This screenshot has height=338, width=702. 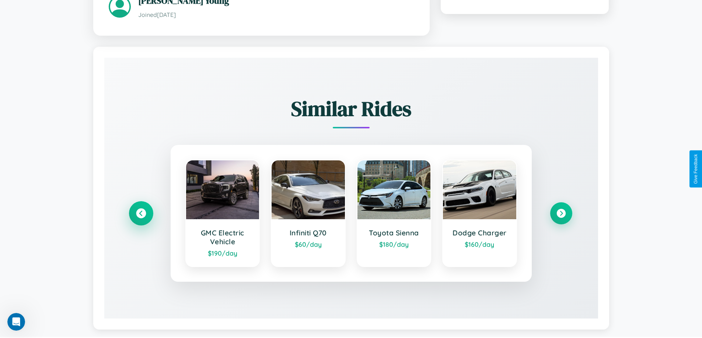 I want to click on a: GMC Electric Vehicle$190/day, so click(x=222, y=214).